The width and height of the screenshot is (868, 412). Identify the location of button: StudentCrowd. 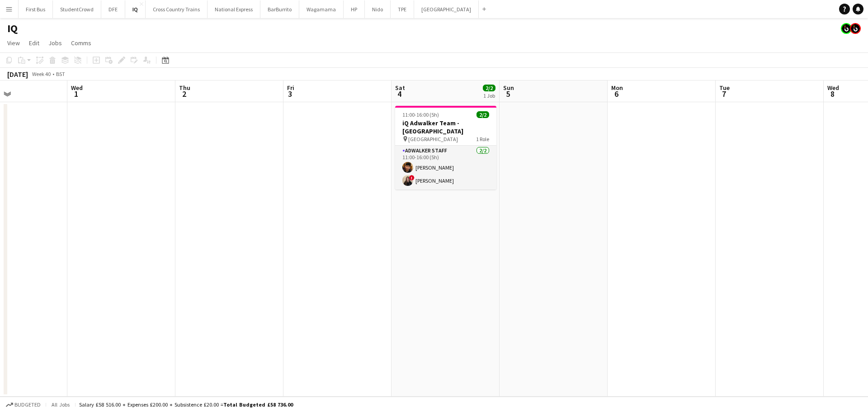
(77, 9).